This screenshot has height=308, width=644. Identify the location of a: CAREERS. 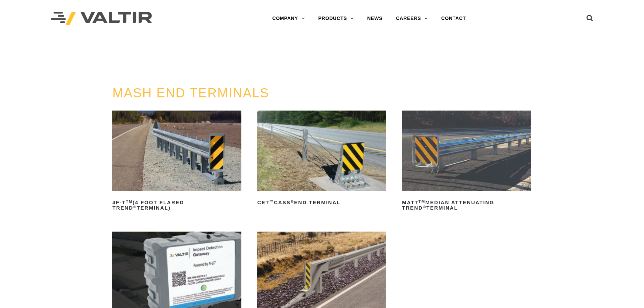
(412, 19).